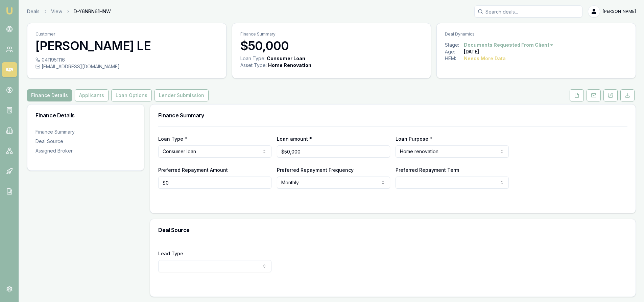 The width and height of the screenshot is (644, 302). Describe the element at coordinates (132, 96) in the screenshot. I see `a: Loan Options` at that location.